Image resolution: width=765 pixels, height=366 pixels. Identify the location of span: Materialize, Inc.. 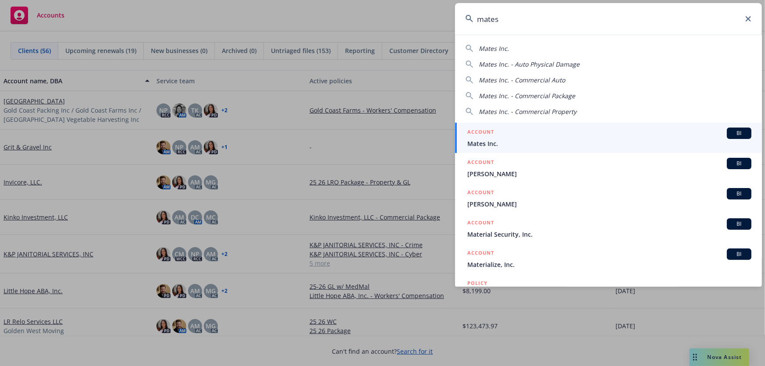
(609, 264).